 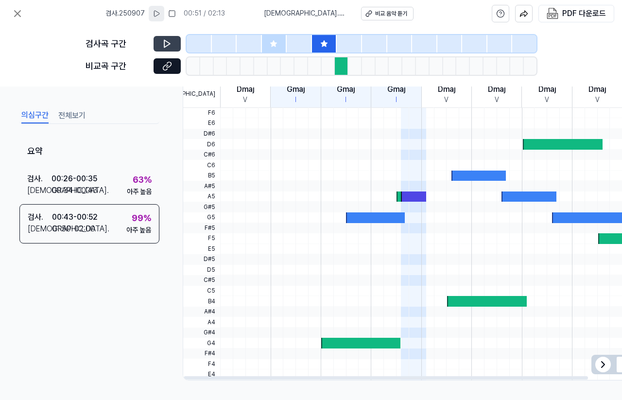 I want to click on div: 00:43 - 00:52, so click(x=75, y=217).